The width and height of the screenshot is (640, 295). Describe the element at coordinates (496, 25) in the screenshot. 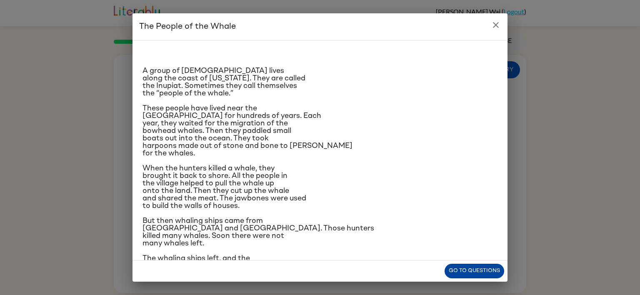

I see `button: close` at that location.